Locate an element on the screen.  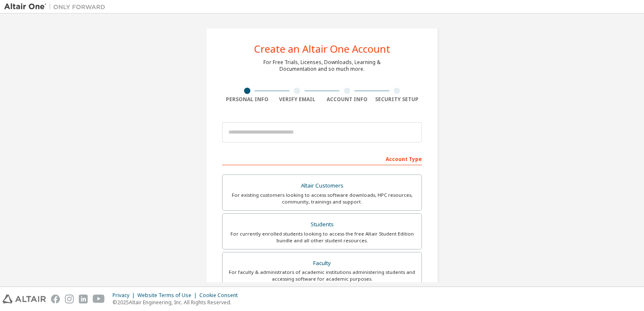
img: Altair One is located at coordinates (57, 7).